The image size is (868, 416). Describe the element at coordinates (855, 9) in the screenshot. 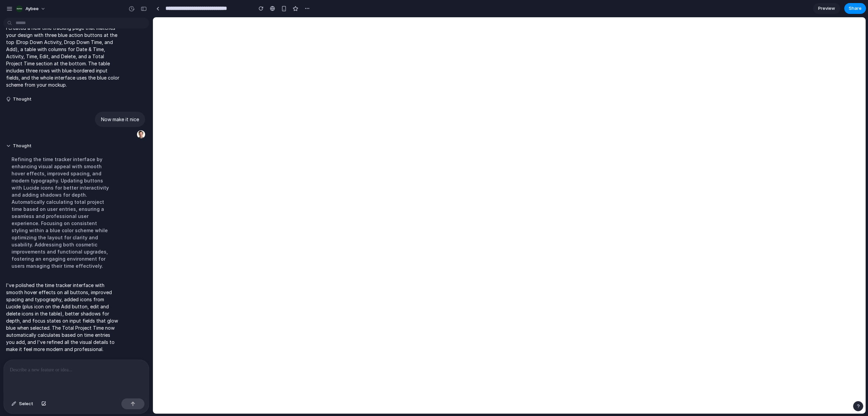

I see `span: Share` at that location.